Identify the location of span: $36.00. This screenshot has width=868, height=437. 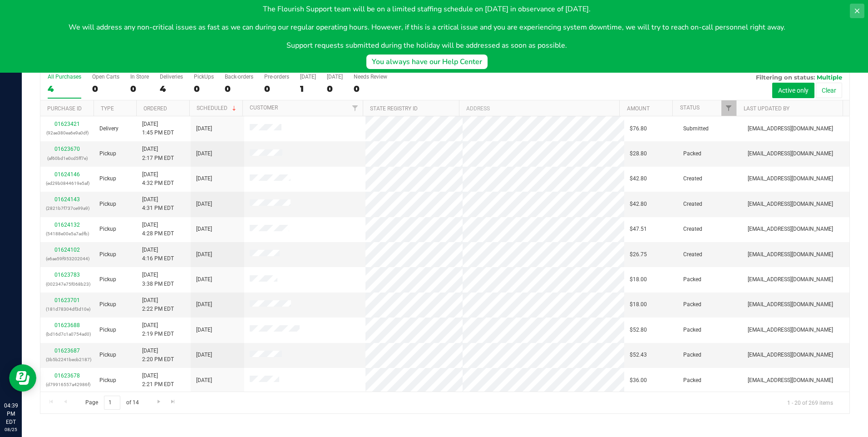
(638, 381).